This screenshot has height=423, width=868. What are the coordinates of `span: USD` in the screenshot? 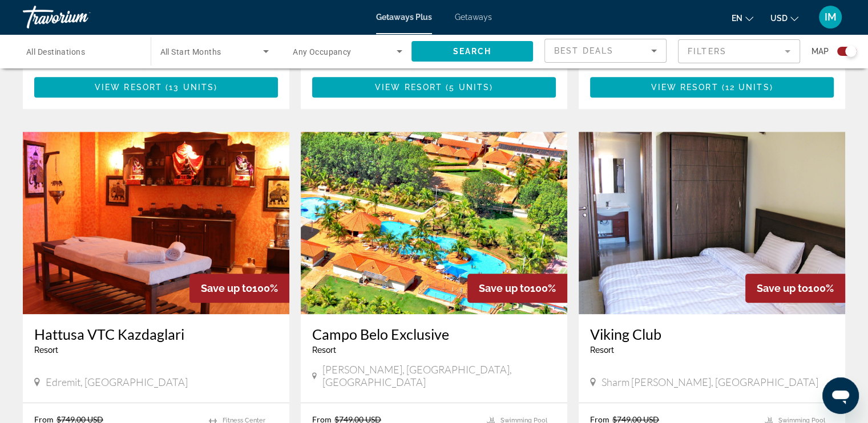 It's located at (779, 19).